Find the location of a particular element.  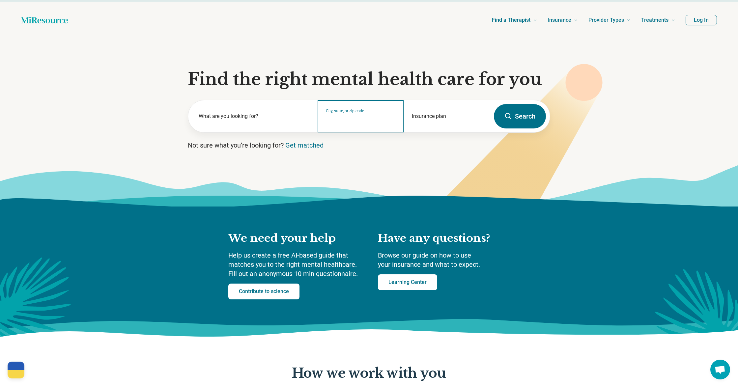

button: Search is located at coordinates (520, 116).